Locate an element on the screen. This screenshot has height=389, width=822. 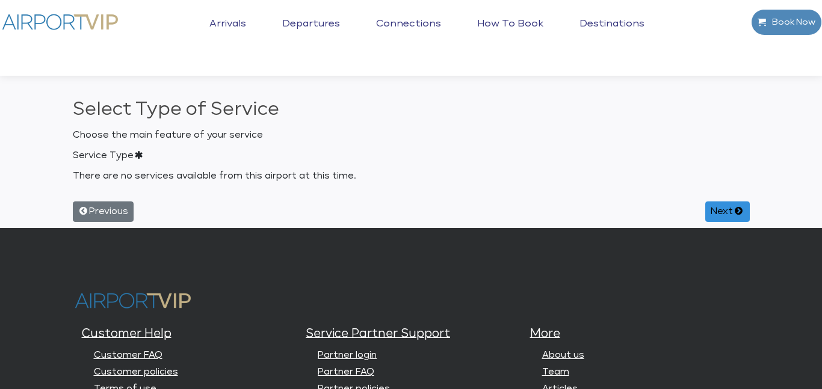
a: How to book is located at coordinates (510, 33).